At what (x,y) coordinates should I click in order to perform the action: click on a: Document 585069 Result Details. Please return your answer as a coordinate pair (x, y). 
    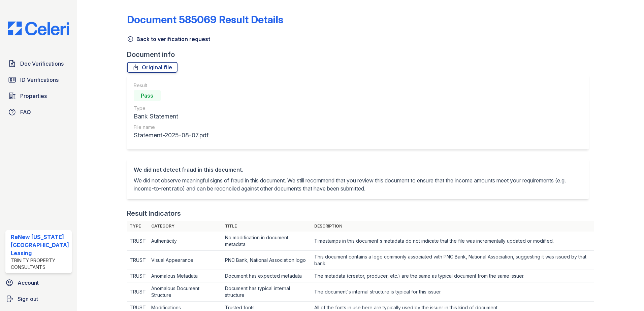
    Looking at the image, I should click on (205, 20).